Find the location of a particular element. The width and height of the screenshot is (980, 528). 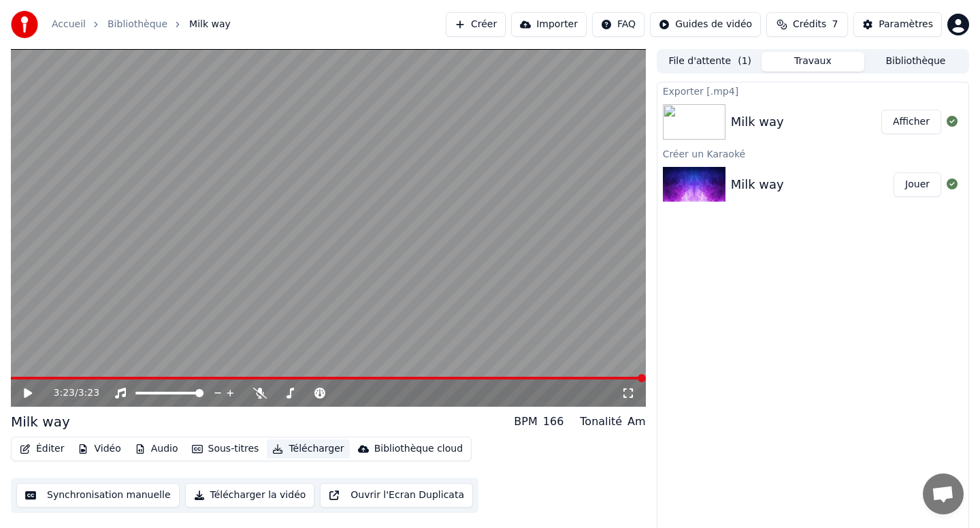

button: Vidéo is located at coordinates (99, 449).